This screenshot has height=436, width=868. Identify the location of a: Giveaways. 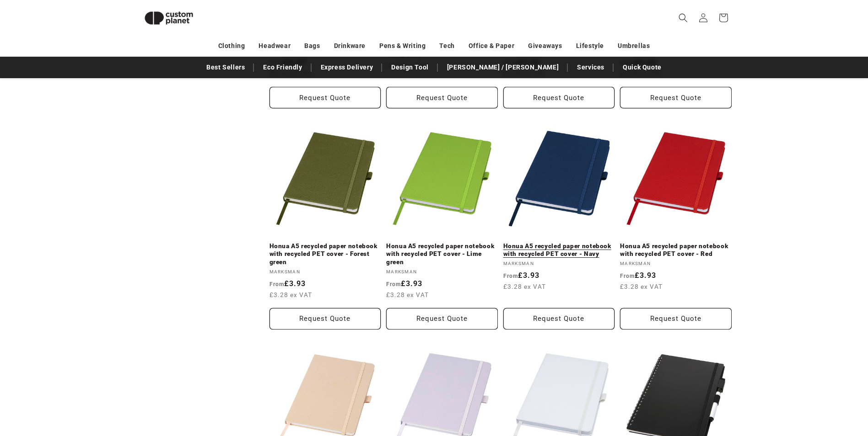
(545, 46).